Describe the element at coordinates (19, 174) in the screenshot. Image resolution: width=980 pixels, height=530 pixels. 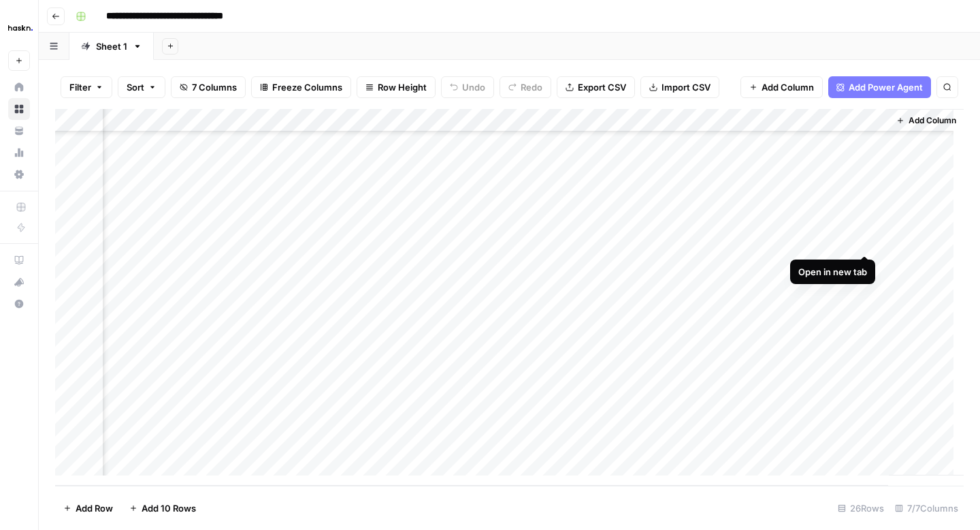
I see `a: Settings` at that location.